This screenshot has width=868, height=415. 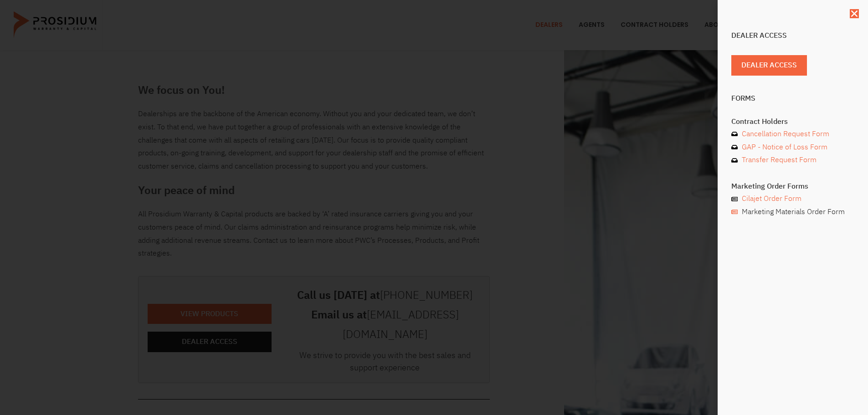 I want to click on span: Dealer Access, so click(x=769, y=65).